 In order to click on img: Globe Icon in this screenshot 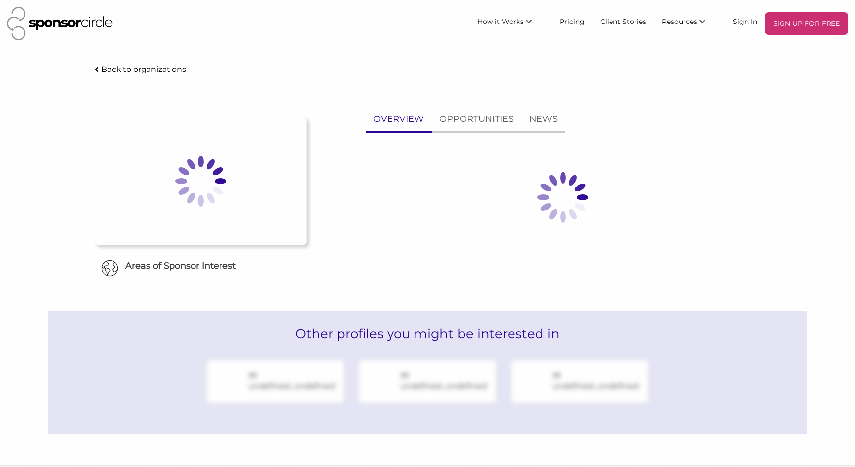, I will do `click(110, 268)`.